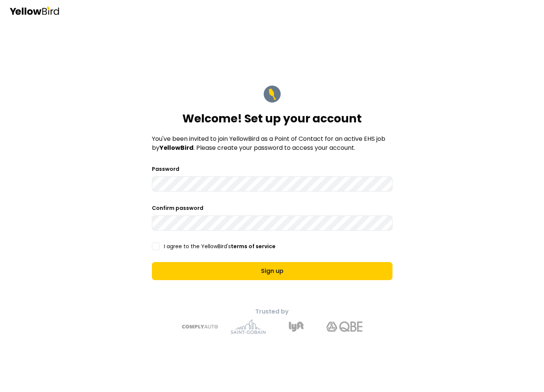 The width and height of the screenshot is (544, 392). Describe the element at coordinates (178, 208) in the screenshot. I see `label: Confirm password` at that location.